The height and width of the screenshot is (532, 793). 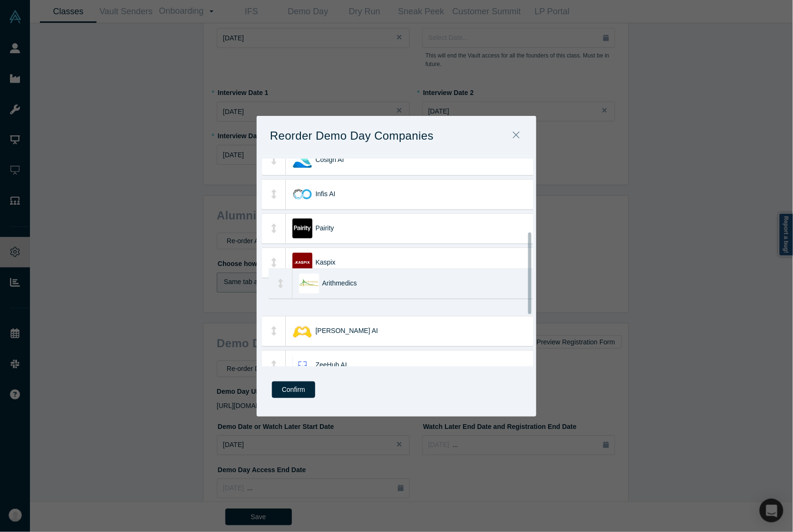 What do you see at coordinates (302, 332) in the screenshot?
I see `img: Besty AI` at bounding box center [302, 332].